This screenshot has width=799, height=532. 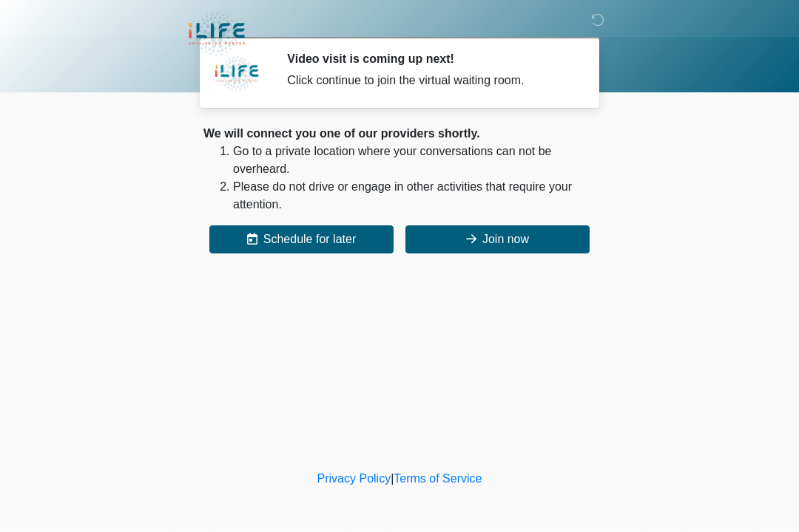 What do you see at coordinates (414, 161) in the screenshot?
I see `li: Go to a private location where your conversations can not be overheard.` at bounding box center [414, 161].